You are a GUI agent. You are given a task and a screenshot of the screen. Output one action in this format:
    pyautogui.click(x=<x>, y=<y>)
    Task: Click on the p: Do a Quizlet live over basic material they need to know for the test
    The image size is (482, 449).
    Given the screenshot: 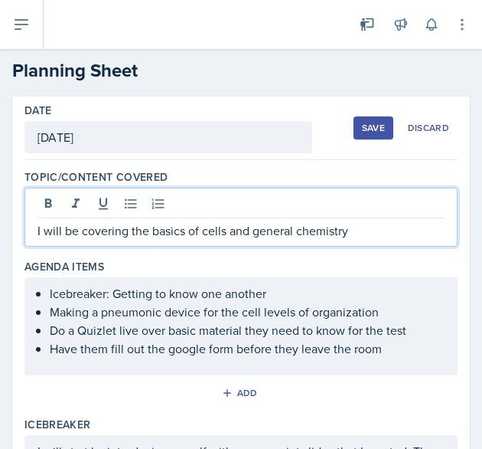 What is the action you would take?
    pyautogui.click(x=247, y=330)
    